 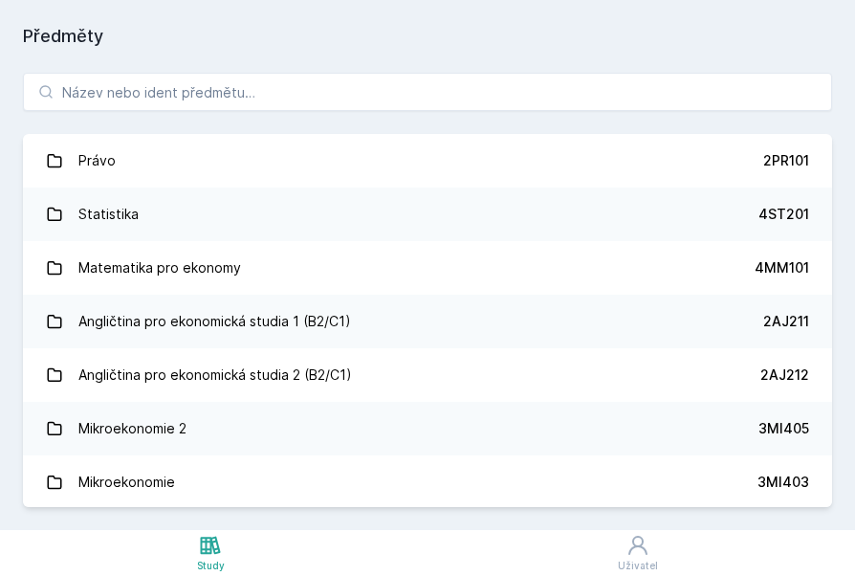 What do you see at coordinates (782, 268) in the screenshot?
I see `div: 4MM101` at bounding box center [782, 268].